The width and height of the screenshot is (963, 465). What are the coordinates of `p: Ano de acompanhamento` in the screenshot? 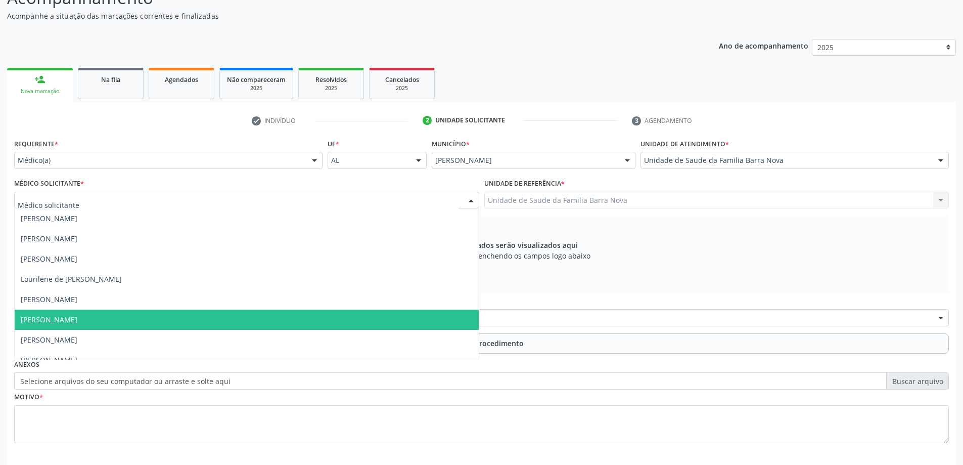 It's located at (763, 45).